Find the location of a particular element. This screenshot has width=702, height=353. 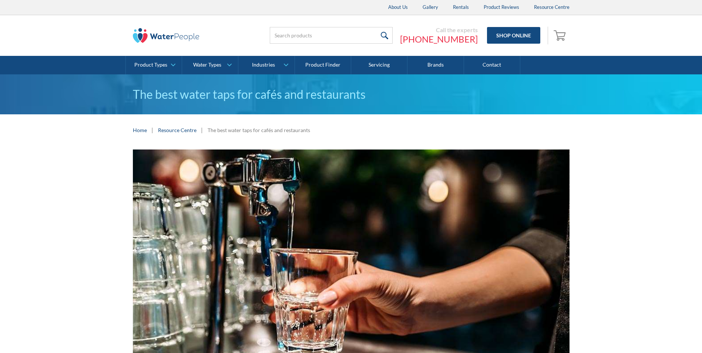

div: The best water taps for cafés and restaurants is located at coordinates (259, 130).